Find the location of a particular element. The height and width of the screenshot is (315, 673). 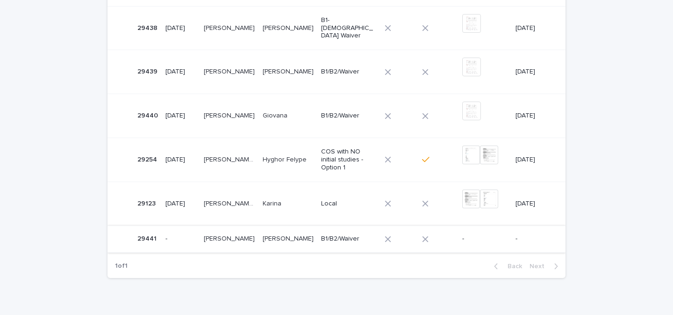

p: 29439 is located at coordinates (148, 71).